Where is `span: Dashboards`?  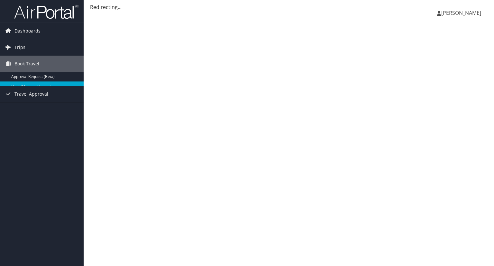 span: Dashboards is located at coordinates (27, 31).